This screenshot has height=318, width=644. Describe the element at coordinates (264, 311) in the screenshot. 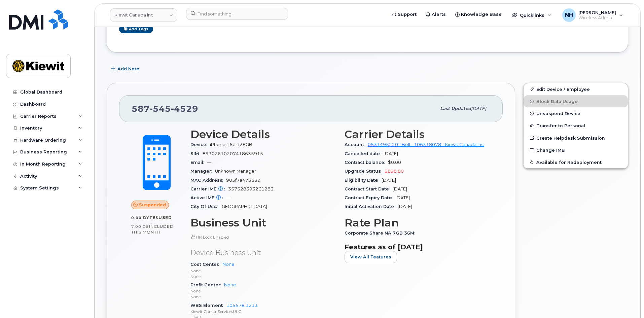

I see `p: Kiewit Constr ServicesULC` at that location.